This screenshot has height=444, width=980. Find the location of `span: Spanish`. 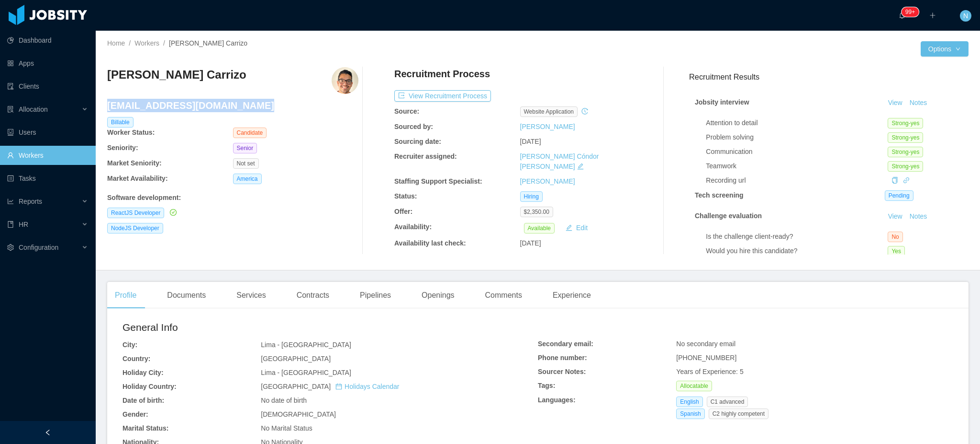

span: Spanish is located at coordinates (690, 414).